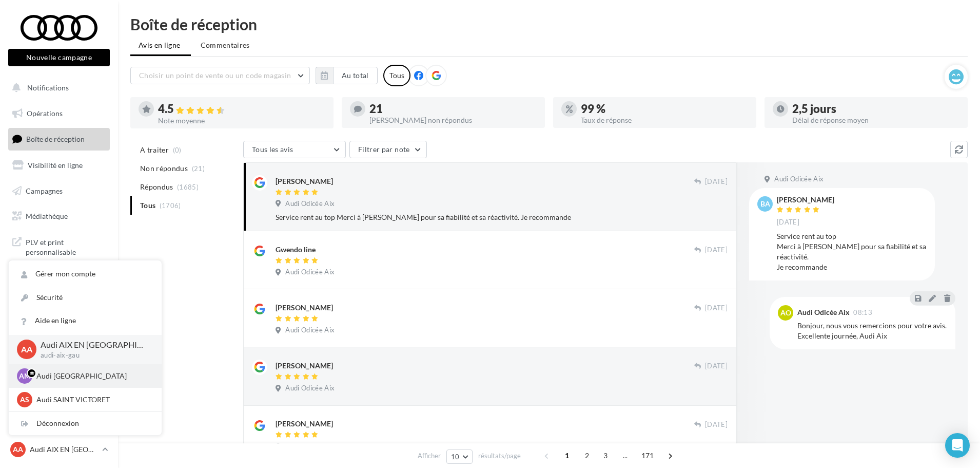 The image size is (980, 468). What do you see at coordinates (93, 399) in the screenshot?
I see `p: Audi SAINT VICTORET` at bounding box center [93, 399].